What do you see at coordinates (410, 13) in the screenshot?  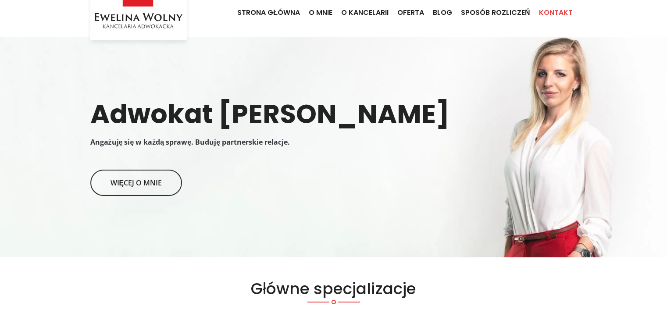 I see `a: Oferta` at bounding box center [410, 13].